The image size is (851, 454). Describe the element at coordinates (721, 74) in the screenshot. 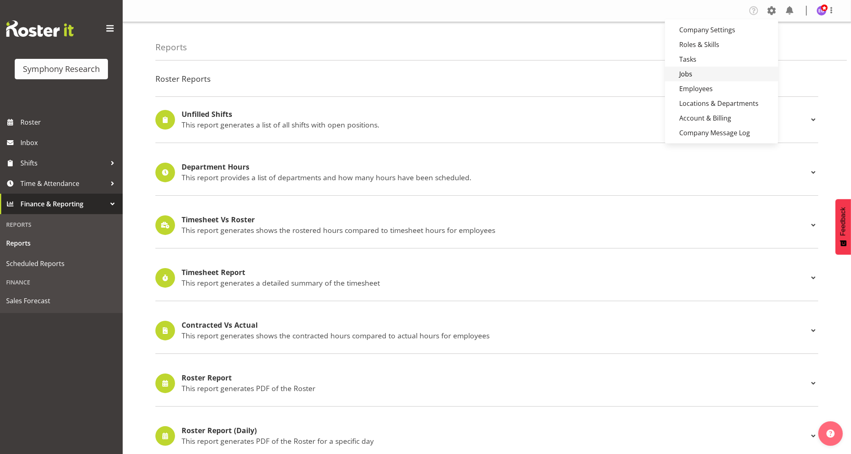

I see `a: Jobs` at that location.